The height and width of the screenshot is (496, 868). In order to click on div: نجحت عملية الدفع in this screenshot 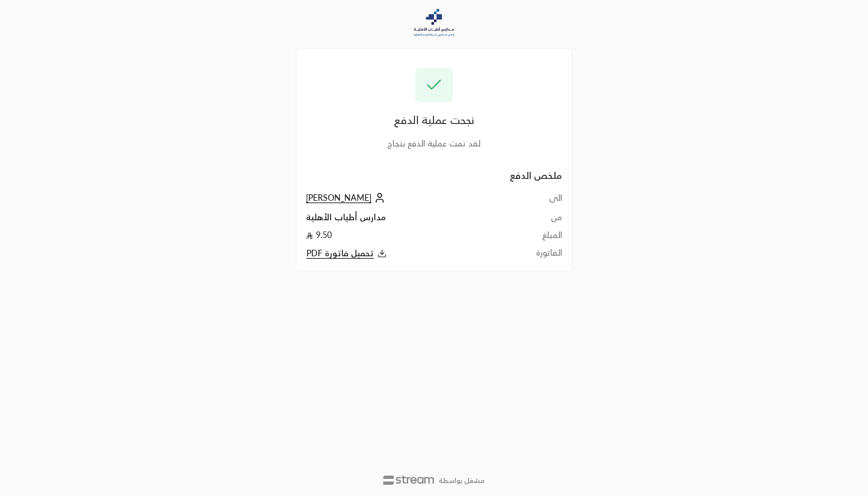, I will do `click(434, 120)`.